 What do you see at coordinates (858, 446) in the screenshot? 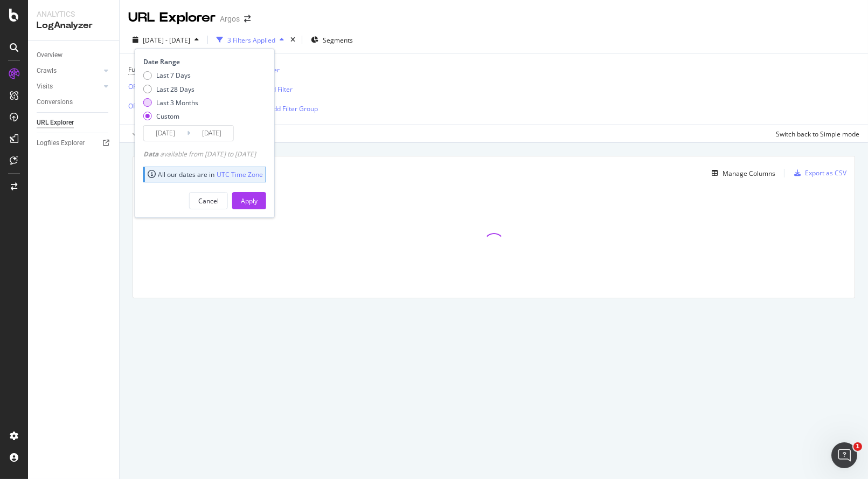
I see `span: 1` at bounding box center [858, 446].